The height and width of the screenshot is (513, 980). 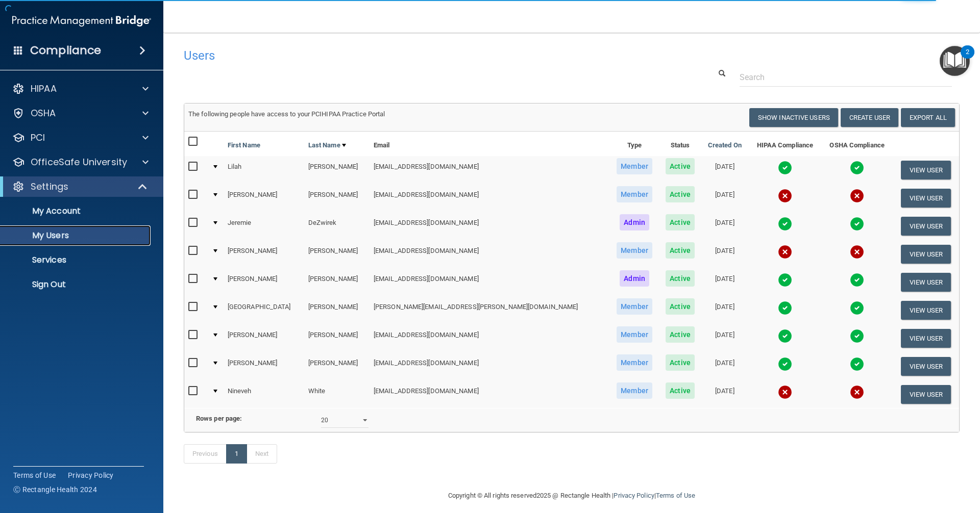 What do you see at coordinates (43, 114) in the screenshot?
I see `p: OSHA` at bounding box center [43, 114].